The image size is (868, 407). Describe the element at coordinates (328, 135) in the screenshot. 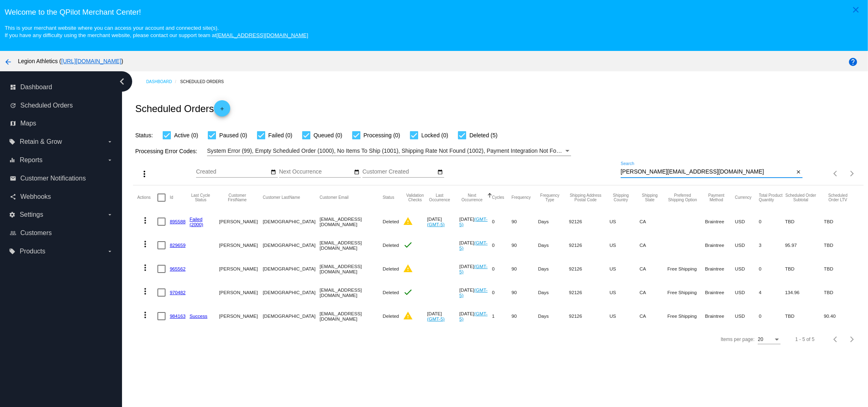

I see `span: Queued (0)` at that location.